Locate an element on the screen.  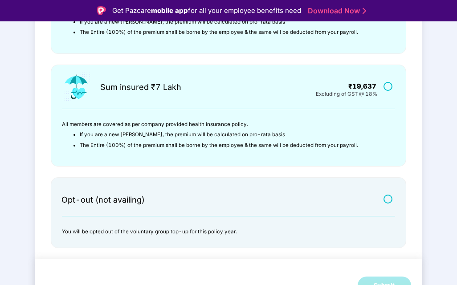
div: ₹19,637 is located at coordinates (340, 87).